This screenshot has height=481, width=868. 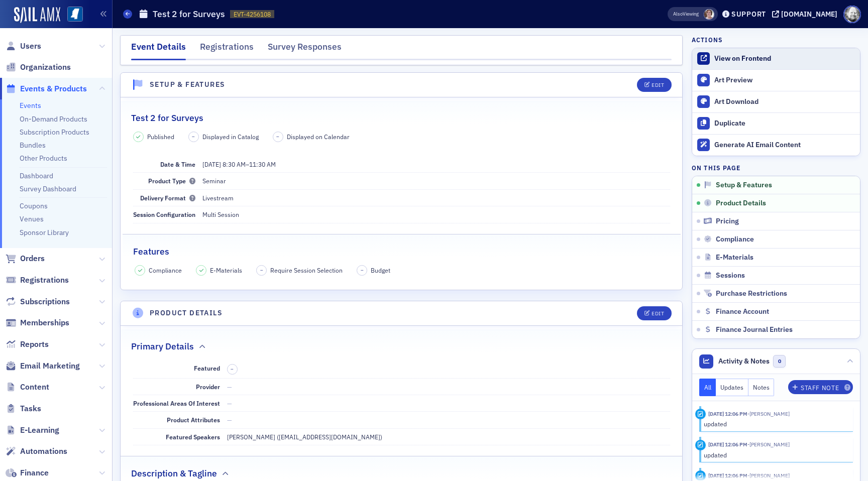 What do you see at coordinates (785, 102) in the screenshot?
I see `div: Art Download` at bounding box center [785, 102].